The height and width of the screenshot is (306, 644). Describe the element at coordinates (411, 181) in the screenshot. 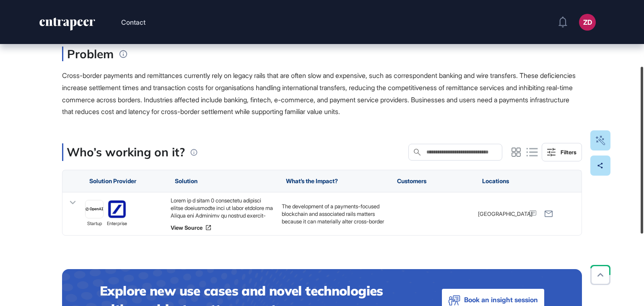

I see `span: Customers` at that location.